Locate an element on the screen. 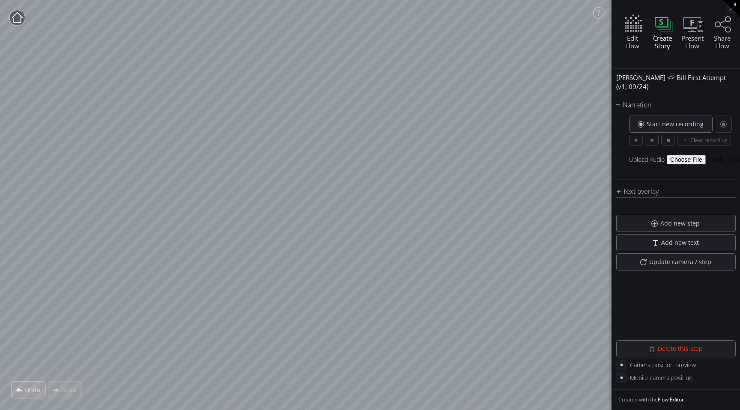 Image resolution: width=740 pixels, height=410 pixels. div: Edit Flow is located at coordinates (632, 42).